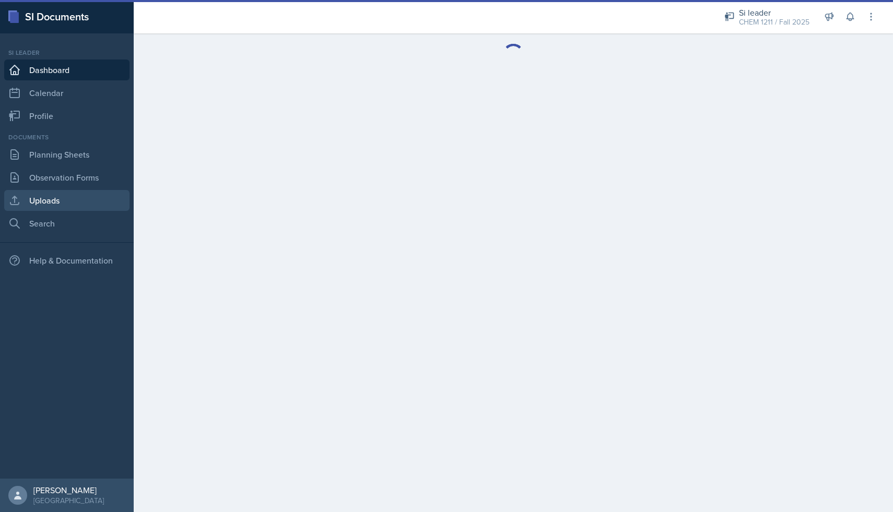 Image resolution: width=893 pixels, height=512 pixels. Describe the element at coordinates (67, 155) in the screenshot. I see `a: Planning Sheets` at that location.